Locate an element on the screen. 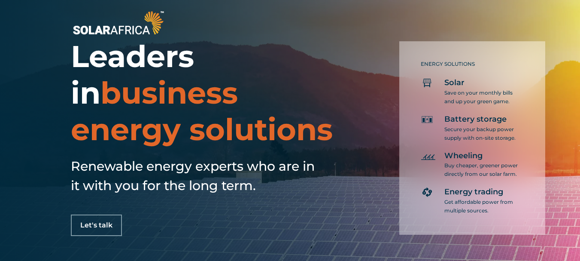  h5: Renewable energy experts who are in it with you for the long term. is located at coordinates (195, 176).